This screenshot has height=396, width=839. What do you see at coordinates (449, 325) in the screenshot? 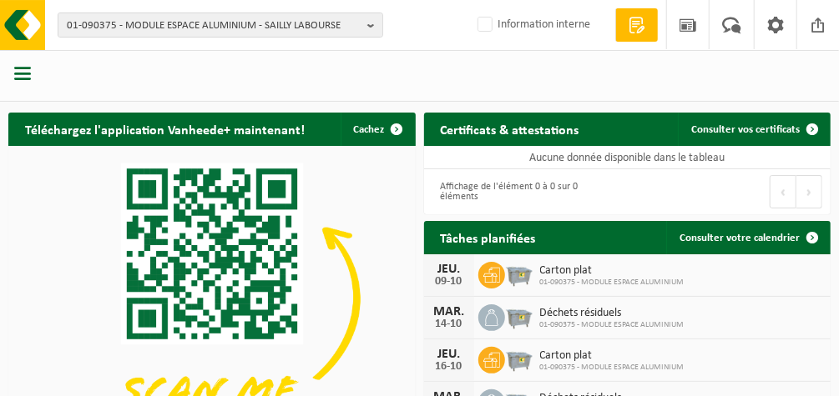
I see `div: 14-10` at bounding box center [449, 325].